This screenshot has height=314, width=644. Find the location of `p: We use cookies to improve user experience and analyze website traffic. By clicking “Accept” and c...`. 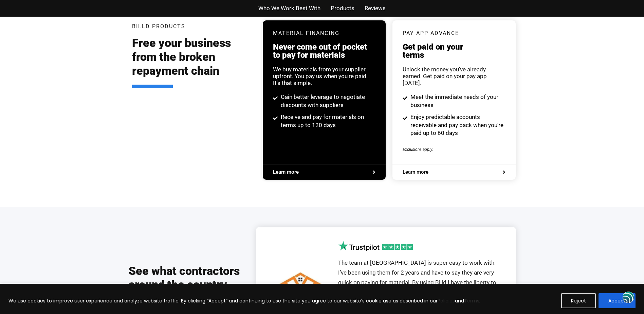

p: We use cookies to improve user experience and analyze website traffic. By clicking “Accept” and c... is located at coordinates (245, 300).